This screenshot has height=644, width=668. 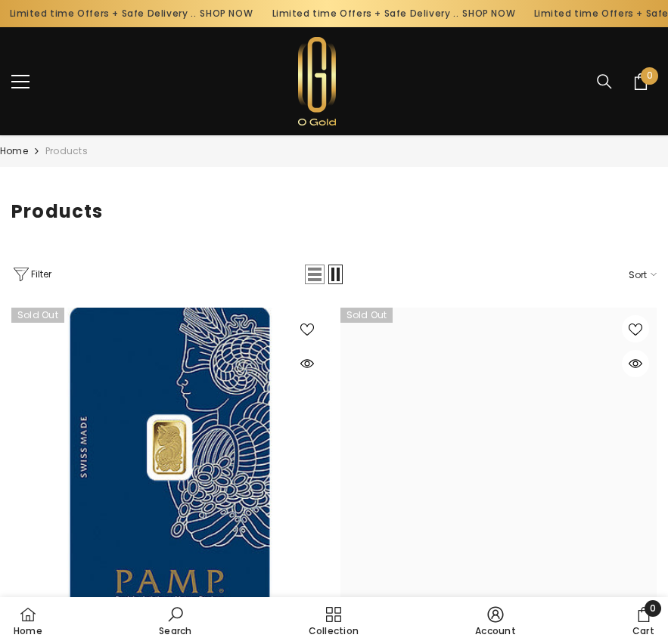 I want to click on a: Cart, so click(x=644, y=620).